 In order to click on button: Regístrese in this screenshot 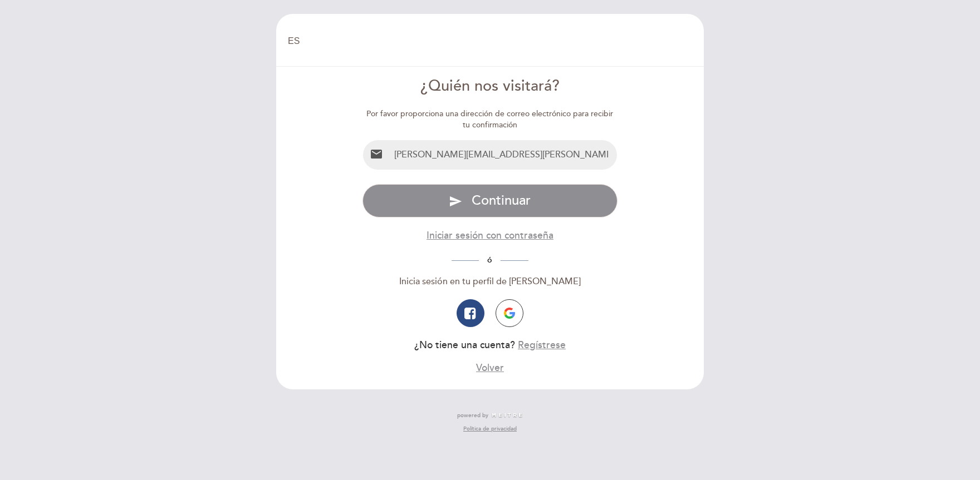, I will do `click(542, 345)`.